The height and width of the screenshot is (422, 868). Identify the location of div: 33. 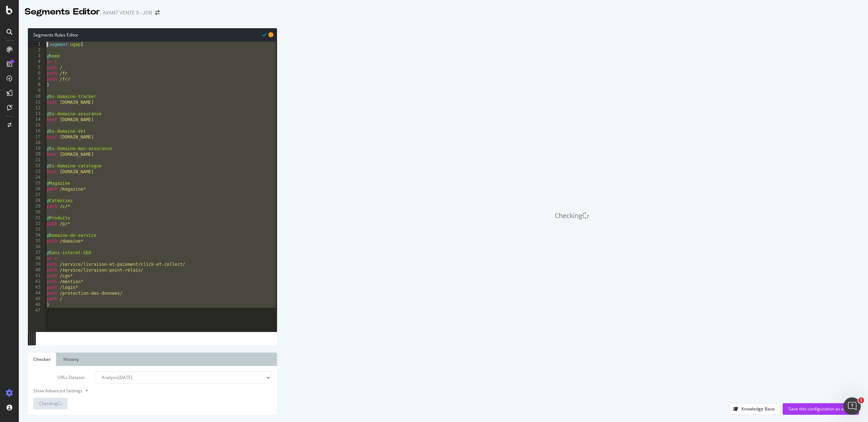
(37, 229).